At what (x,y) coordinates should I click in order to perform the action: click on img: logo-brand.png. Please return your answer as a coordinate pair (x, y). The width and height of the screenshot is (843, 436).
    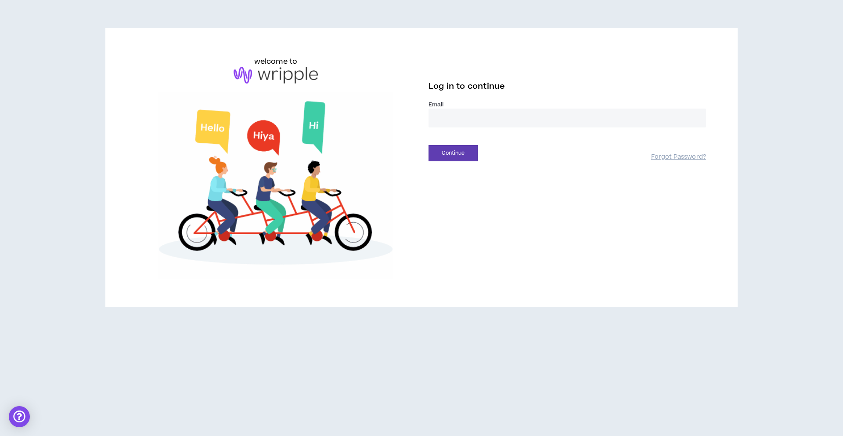
    Looking at the image, I should click on (276, 75).